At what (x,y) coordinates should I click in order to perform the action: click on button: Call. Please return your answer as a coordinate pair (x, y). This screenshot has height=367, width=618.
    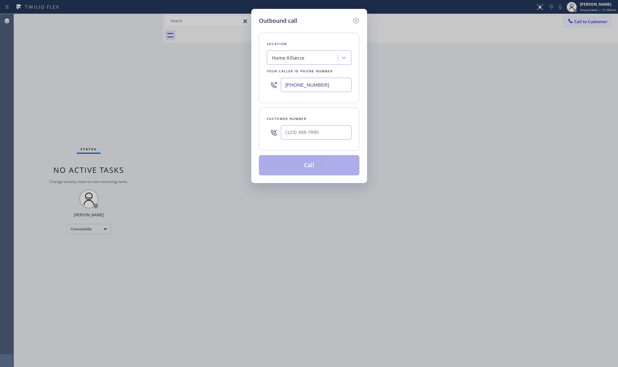
    Looking at the image, I should click on (309, 165).